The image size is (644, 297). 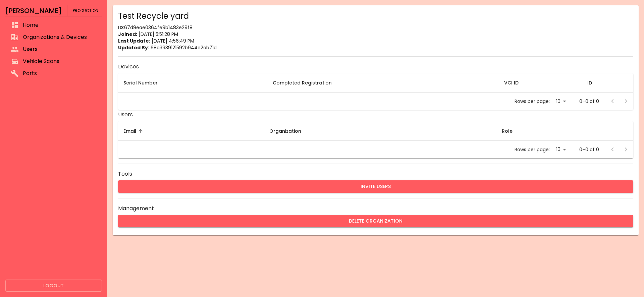 I want to click on th: Serial Number, so click(x=192, y=83).